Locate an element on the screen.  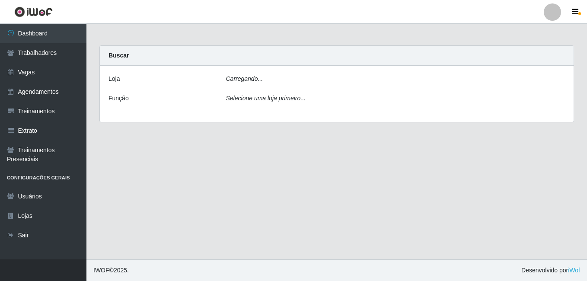
img: CoreUI Logo is located at coordinates (33, 12).